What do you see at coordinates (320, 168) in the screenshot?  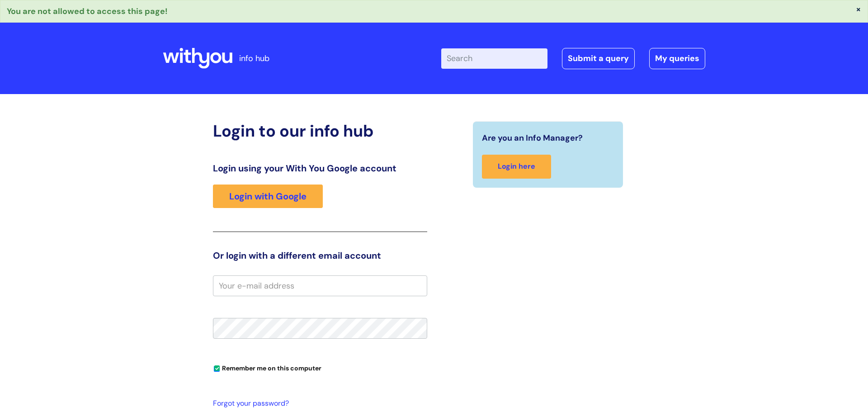 I see `h3: Login using your With You Google account` at bounding box center [320, 168].